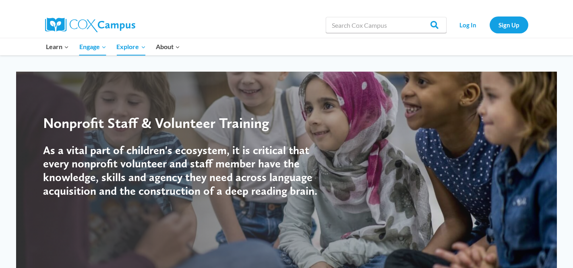  I want to click on nav: Secondary Navigation, so click(489, 25).